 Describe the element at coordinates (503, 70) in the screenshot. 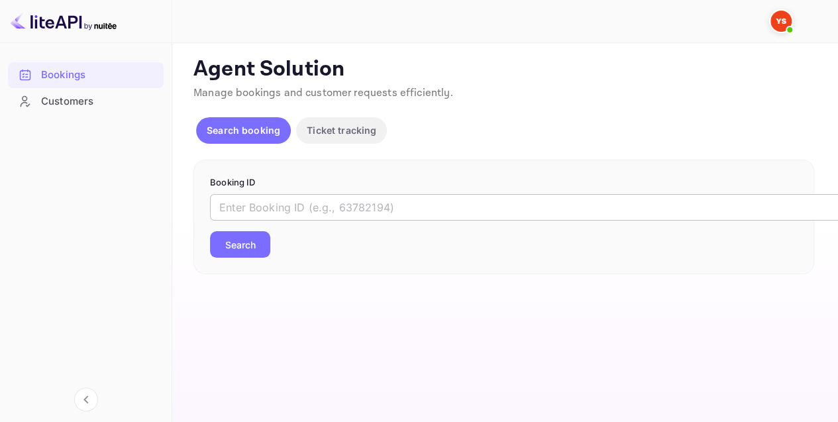

I see `p: Agent Solution` at that location.